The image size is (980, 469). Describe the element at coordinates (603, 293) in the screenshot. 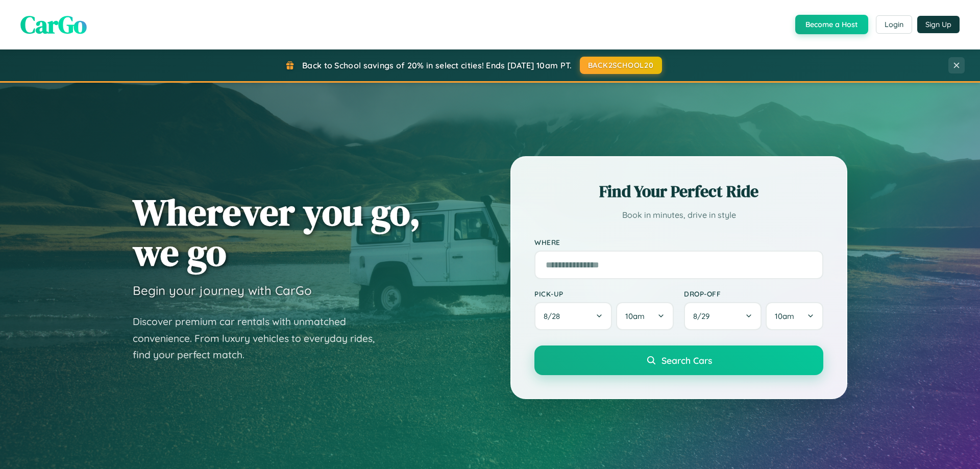

I see `label: Pick-up` at that location.